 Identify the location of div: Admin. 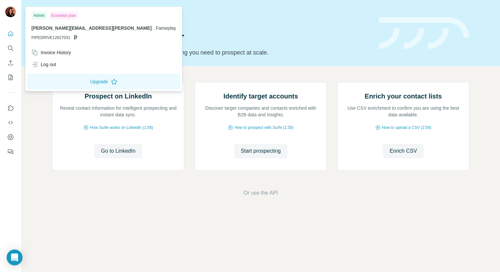
(39, 16).